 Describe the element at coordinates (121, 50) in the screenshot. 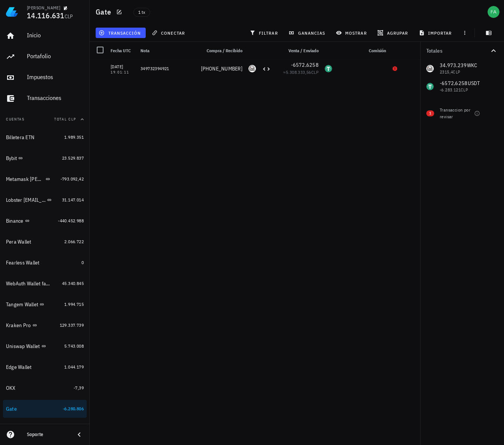

I see `span: Fecha UTC` at that location.